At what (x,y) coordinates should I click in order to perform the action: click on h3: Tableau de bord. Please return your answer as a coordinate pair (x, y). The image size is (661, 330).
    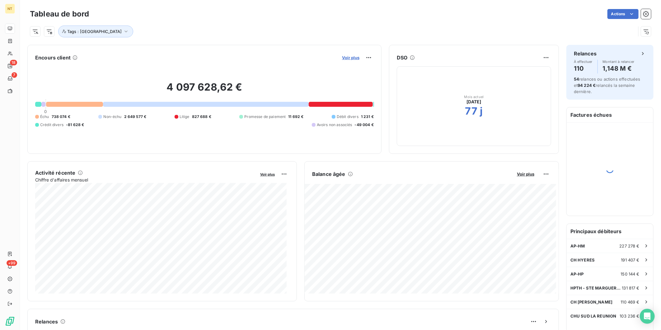
    Looking at the image, I should click on (59, 14).